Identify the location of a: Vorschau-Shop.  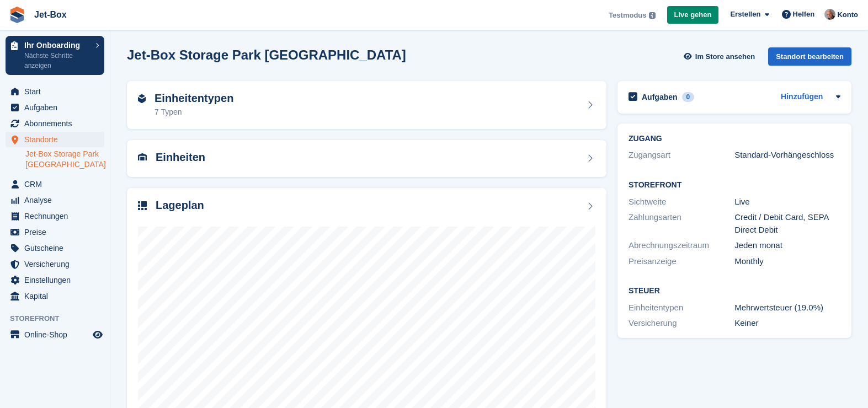
(98, 335).